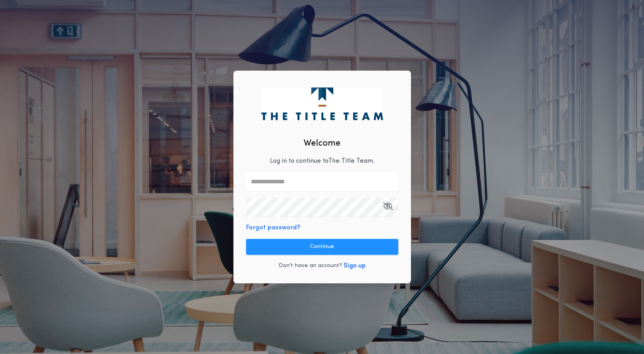 Image resolution: width=644 pixels, height=354 pixels. What do you see at coordinates (322, 104) in the screenshot?
I see `img: logo` at bounding box center [322, 104].